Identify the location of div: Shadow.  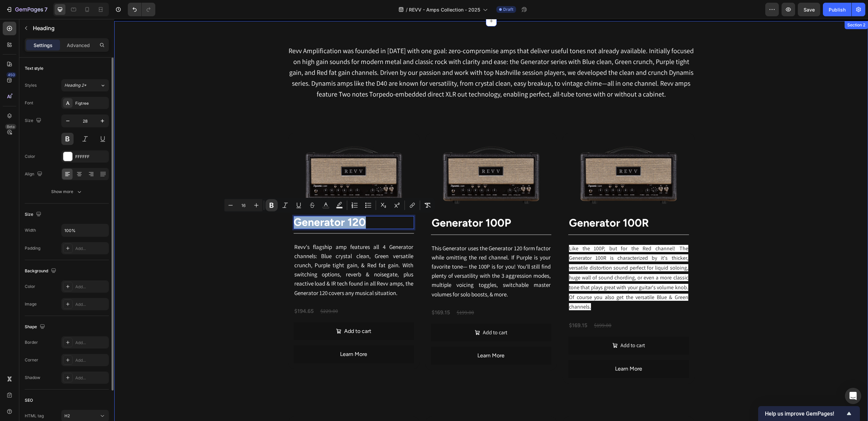
(32, 378).